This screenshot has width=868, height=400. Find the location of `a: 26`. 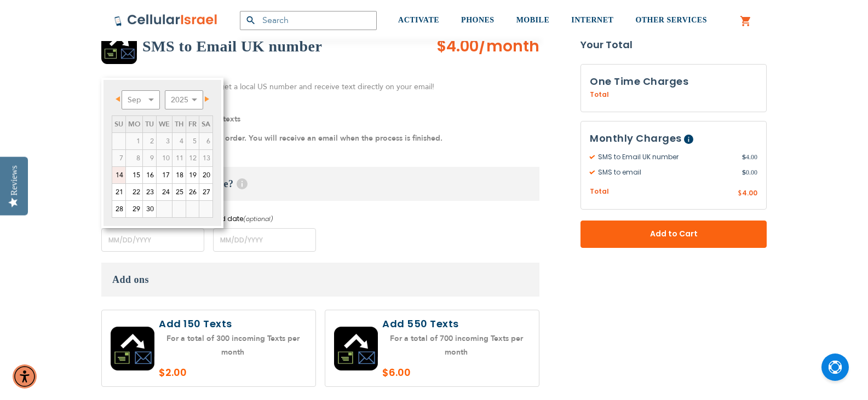

a: 26 is located at coordinates (192, 192).